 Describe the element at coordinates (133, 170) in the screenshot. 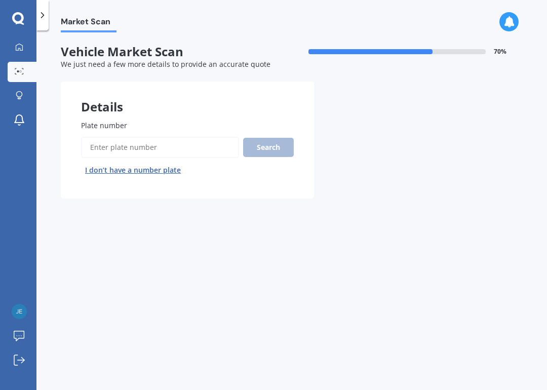

I see `button: I don’t have a number plate` at that location.